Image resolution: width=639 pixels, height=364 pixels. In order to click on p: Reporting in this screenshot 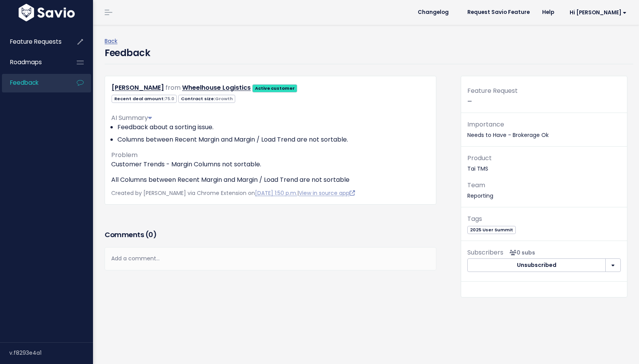, I will do `click(544, 190)`.